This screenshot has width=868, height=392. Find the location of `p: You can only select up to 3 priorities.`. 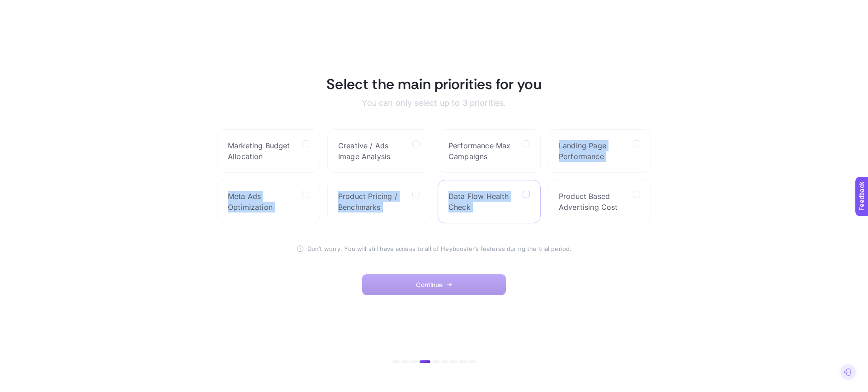

p: You can only select up to 3 priorities. is located at coordinates (434, 103).